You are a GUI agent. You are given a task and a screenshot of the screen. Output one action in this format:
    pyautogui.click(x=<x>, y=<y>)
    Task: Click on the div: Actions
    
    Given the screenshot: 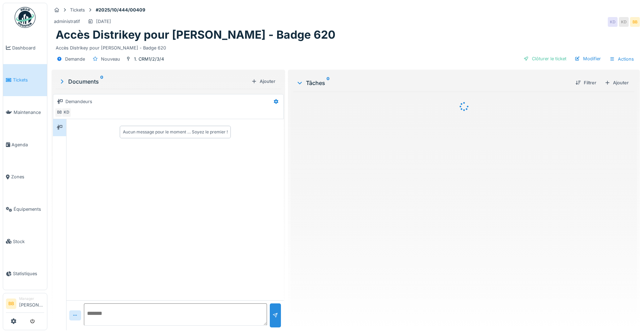 What is the action you would take?
    pyautogui.click(x=622, y=59)
    